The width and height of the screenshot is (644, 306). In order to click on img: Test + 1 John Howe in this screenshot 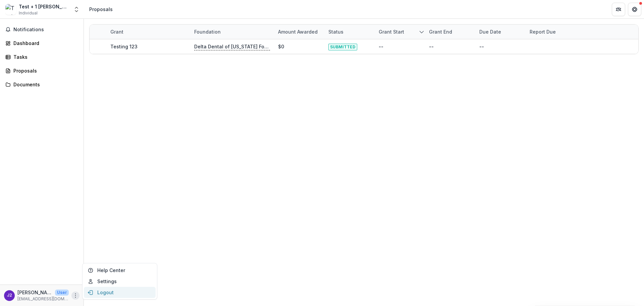, I will do `click(11, 10)`.